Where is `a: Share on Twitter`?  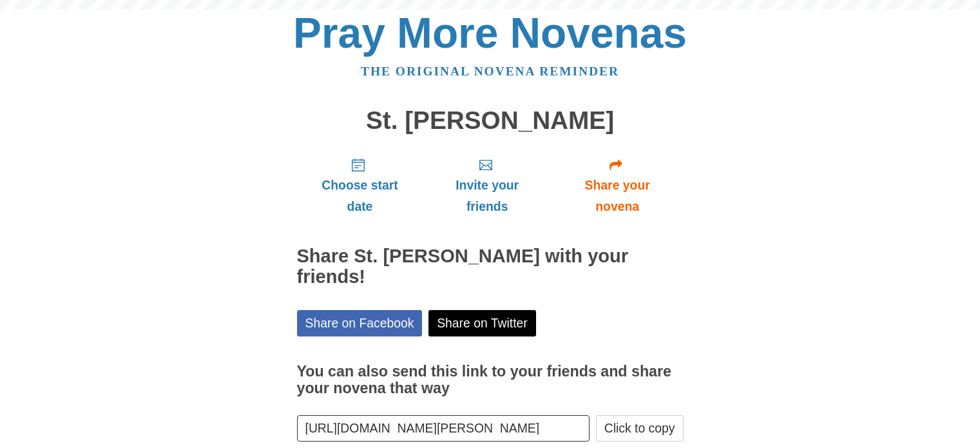
a: Share on Twitter is located at coordinates (482, 323).